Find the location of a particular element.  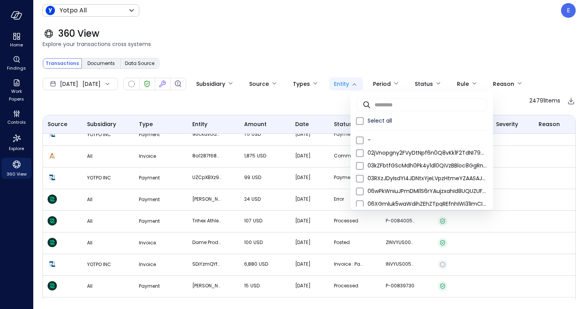

div: 02jVnopgny2FVyDtNpf6n0Q8vKk1F2TdNI799wSQ Paynes Gray is located at coordinates (427, 153).